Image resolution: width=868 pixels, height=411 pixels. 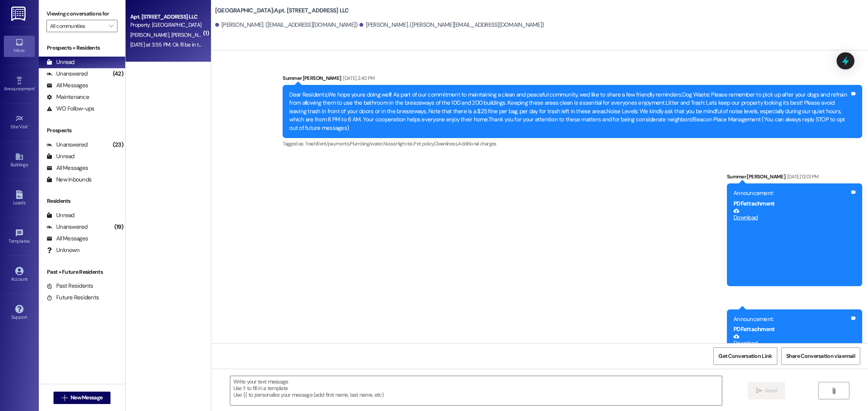 I want to click on button: Share Conversation via email, so click(x=821, y=356).